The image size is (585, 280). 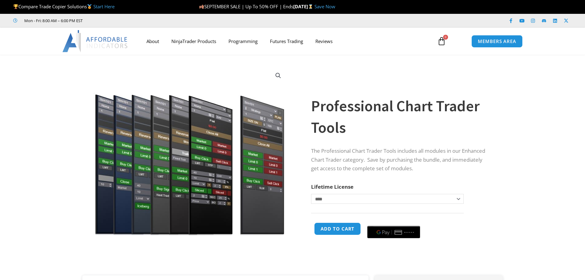 What do you see at coordinates (497, 41) in the screenshot?
I see `a: MEMBERS AREA` at bounding box center [497, 41].